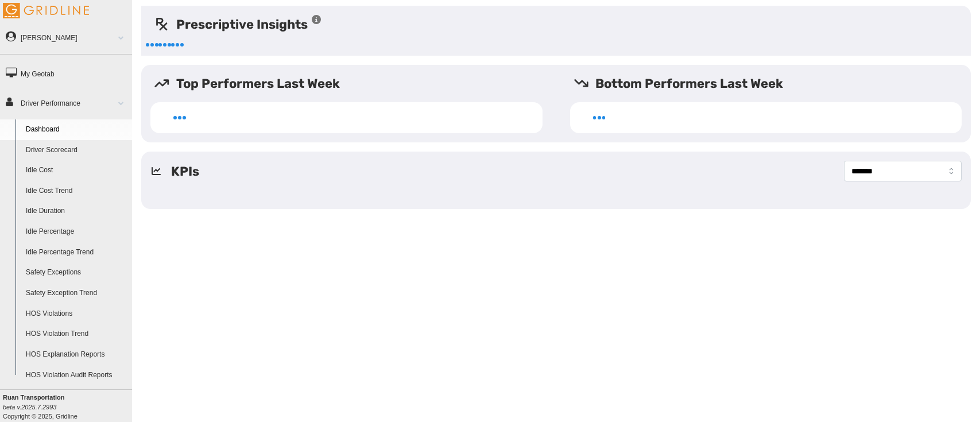  What do you see at coordinates (772, 83) in the screenshot?
I see `h5: Bottom Performers Last Week` at bounding box center [772, 83].